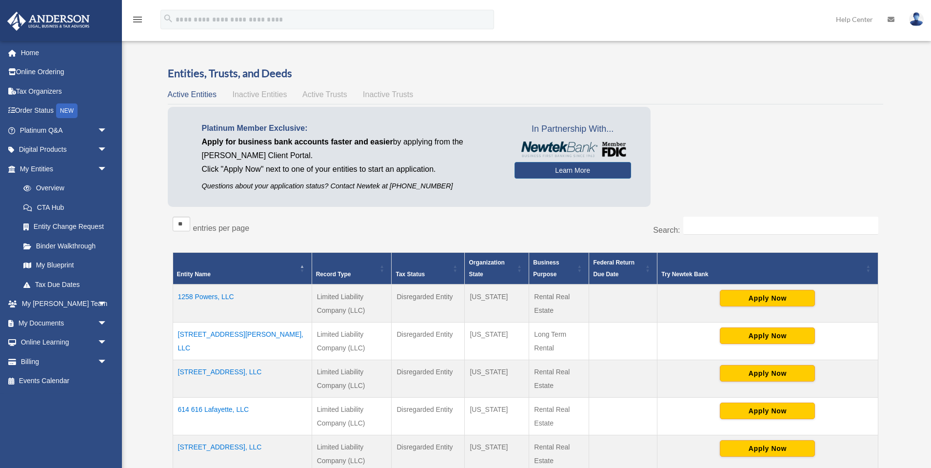  I want to click on span: Active Entities, so click(192, 94).